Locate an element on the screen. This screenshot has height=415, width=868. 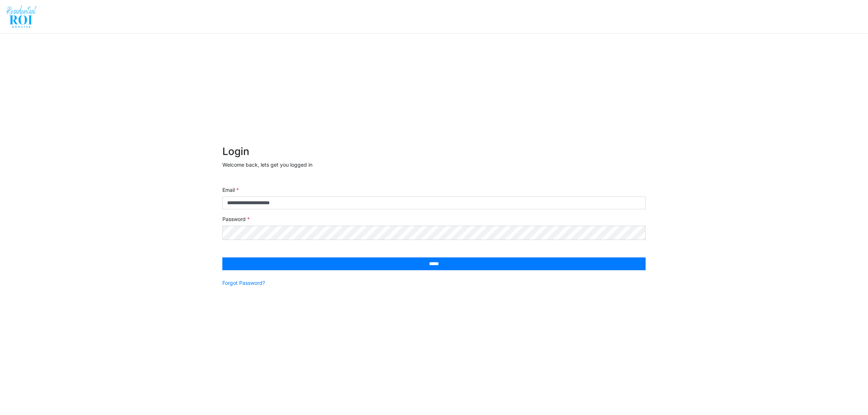
p: Welcome back, lets get you logged in is located at coordinates (434, 165).